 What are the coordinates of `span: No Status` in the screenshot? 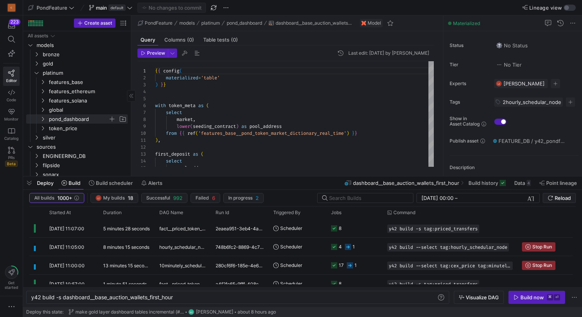 It's located at (512, 45).